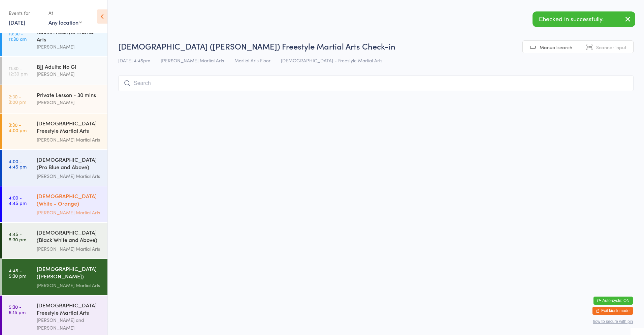 The width and height of the screenshot is (644, 335). What do you see at coordinates (613, 321) in the screenshot?
I see `button: how to secure with pin` at bounding box center [613, 321].